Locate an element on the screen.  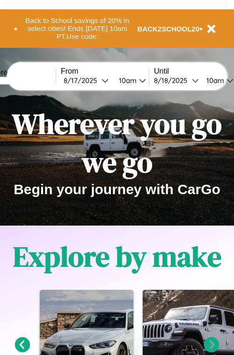
button: 8/17/2025 is located at coordinates (86, 80).